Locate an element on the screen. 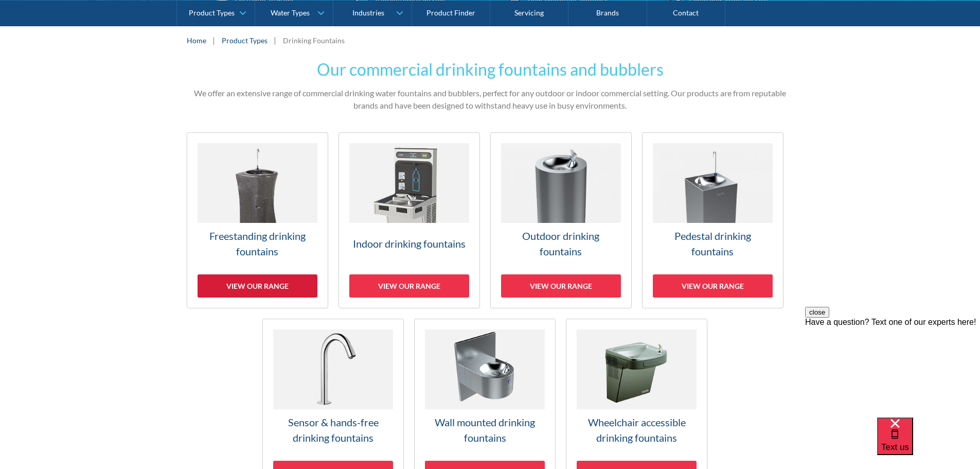 The width and height of the screenshot is (980, 469). h3: Indoor drinking fountains is located at coordinates (409, 244).